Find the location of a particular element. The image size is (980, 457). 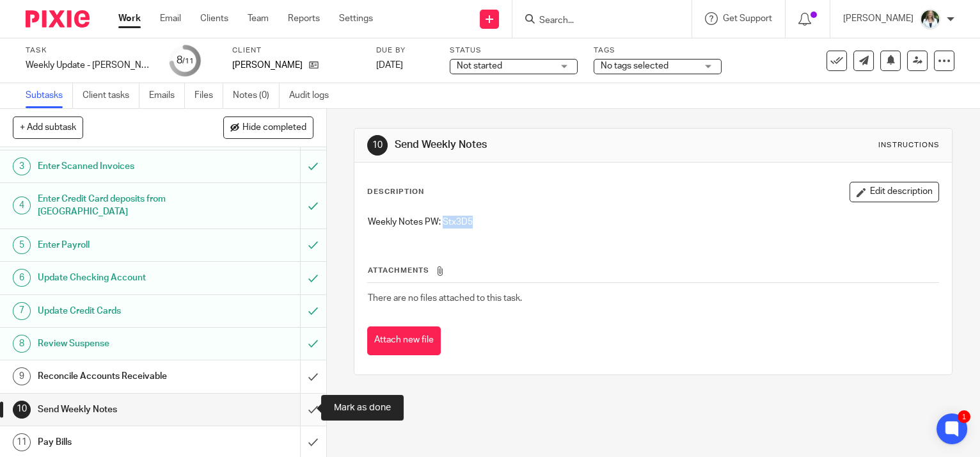

button: Edit description is located at coordinates (894, 192).